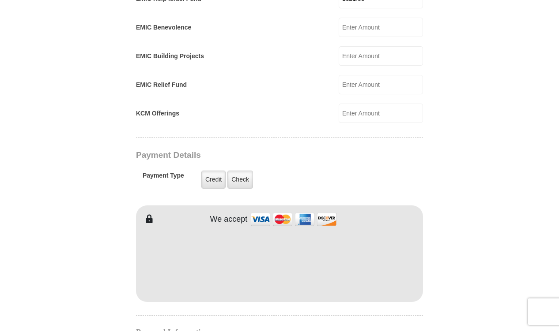  What do you see at coordinates (294, 219) in the screenshot?
I see `img: credit cards accepted` at bounding box center [294, 219].